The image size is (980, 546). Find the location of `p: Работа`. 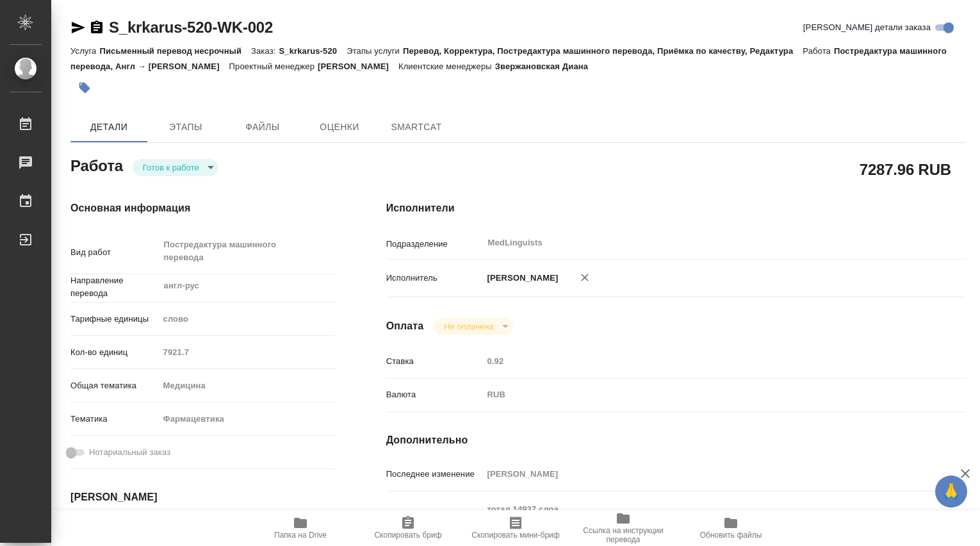

p: Работа is located at coordinates (818, 51).